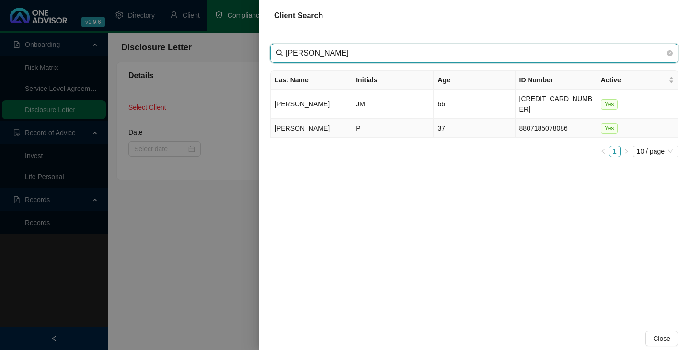 The image size is (690, 350). I want to click on th: Last Name, so click(311, 80).